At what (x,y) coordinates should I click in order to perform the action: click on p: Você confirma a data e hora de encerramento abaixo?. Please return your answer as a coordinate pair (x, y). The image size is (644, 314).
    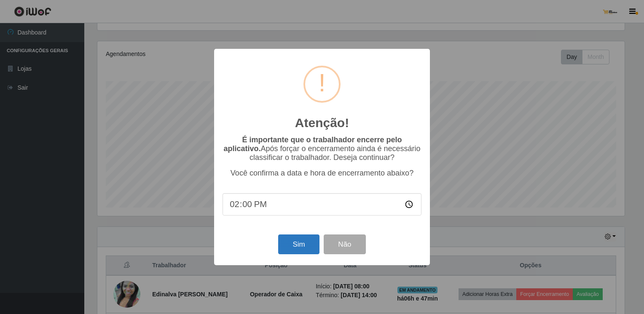
    Looking at the image, I should click on (322, 173).